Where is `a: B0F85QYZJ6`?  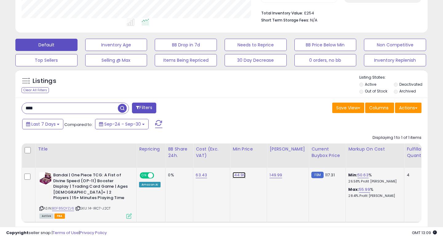 a: B0F85QYZJ6 is located at coordinates (63, 208).